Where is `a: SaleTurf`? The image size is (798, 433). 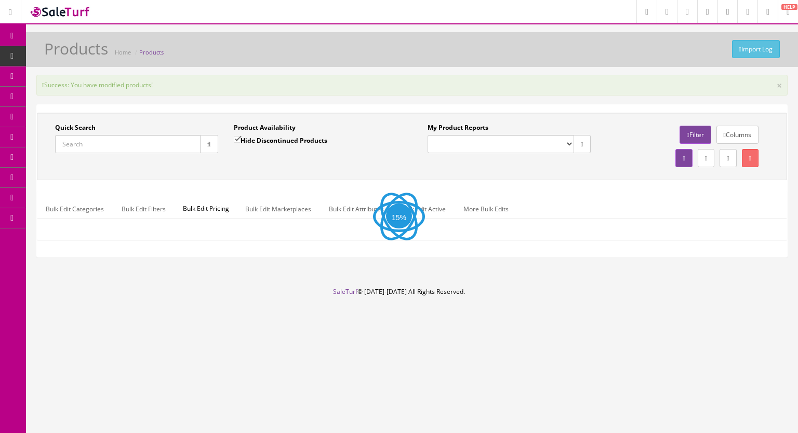 a: SaleTurf is located at coordinates (345, 292).